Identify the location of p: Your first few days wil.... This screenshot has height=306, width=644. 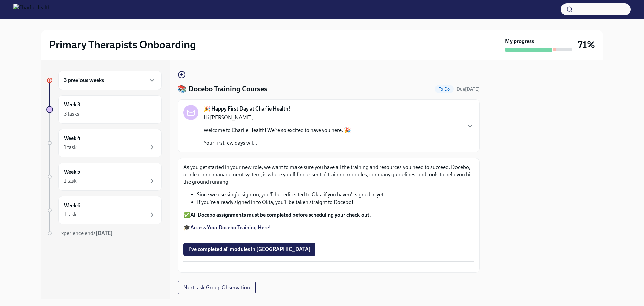
(277, 143).